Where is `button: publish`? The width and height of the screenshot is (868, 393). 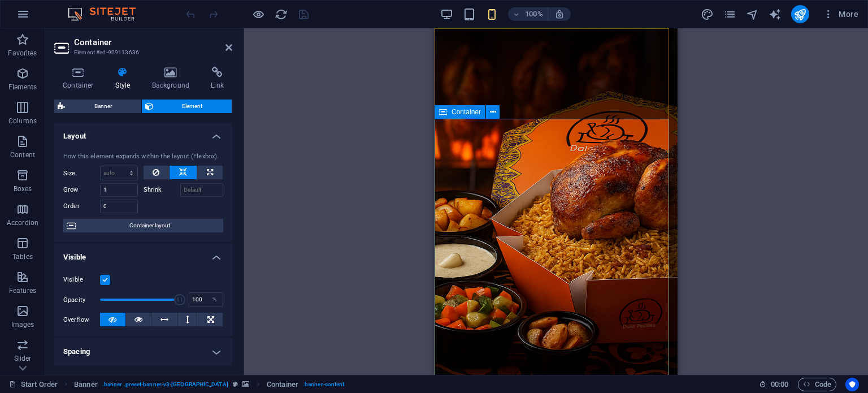 button: publish is located at coordinates (800, 14).